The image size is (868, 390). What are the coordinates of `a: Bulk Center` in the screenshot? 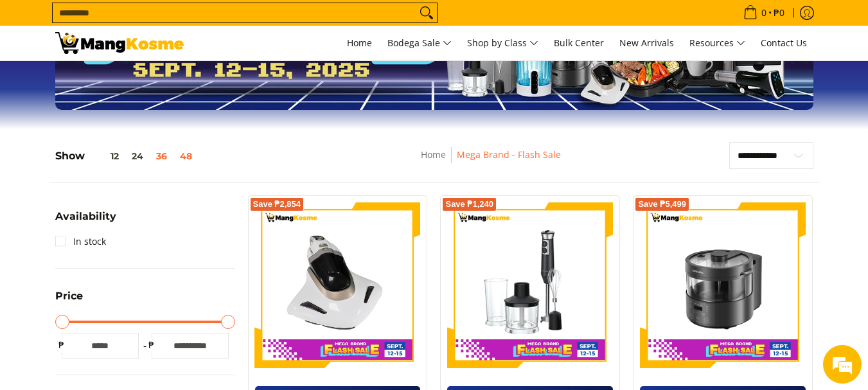 It's located at (579, 43).